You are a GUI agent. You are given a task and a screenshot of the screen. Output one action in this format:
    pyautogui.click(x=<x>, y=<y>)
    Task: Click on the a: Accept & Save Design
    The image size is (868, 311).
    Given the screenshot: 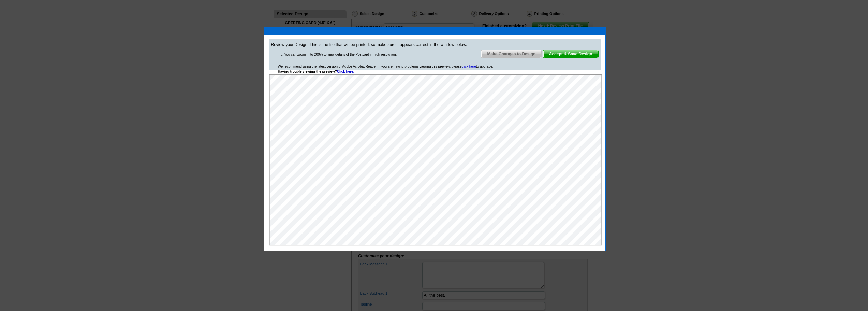 What is the action you would take?
    pyautogui.click(x=571, y=54)
    